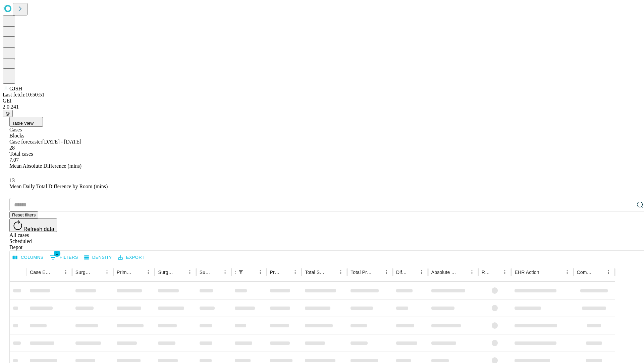 The width and height of the screenshot is (644, 363). Describe the element at coordinates (205, 272) in the screenshot. I see `div: Surgery Date` at that location.